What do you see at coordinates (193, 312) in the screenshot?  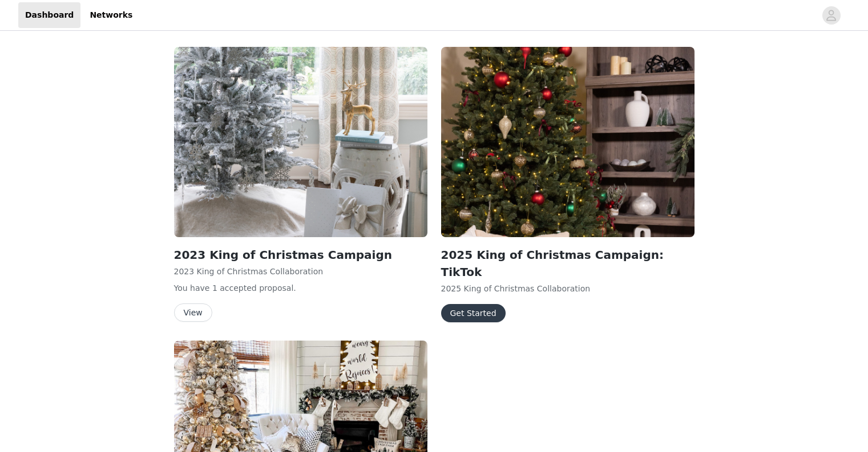 I see `button: View` at bounding box center [193, 312].